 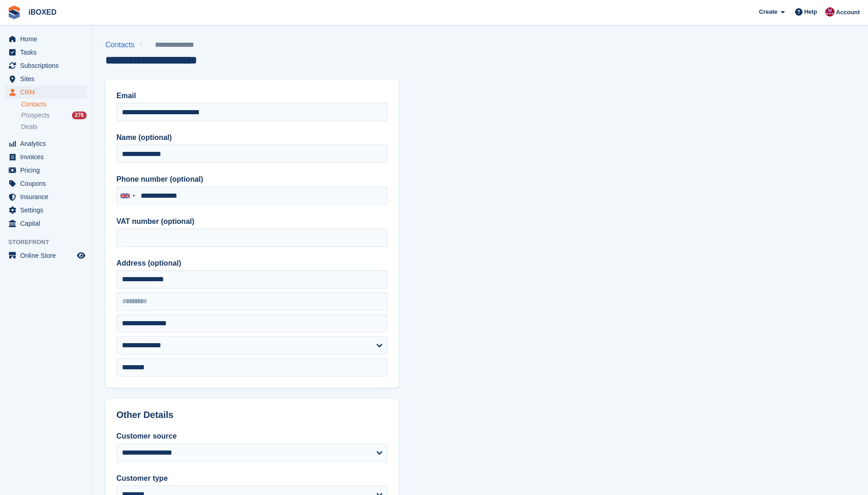 I want to click on label: VAT number (optional), so click(x=252, y=221).